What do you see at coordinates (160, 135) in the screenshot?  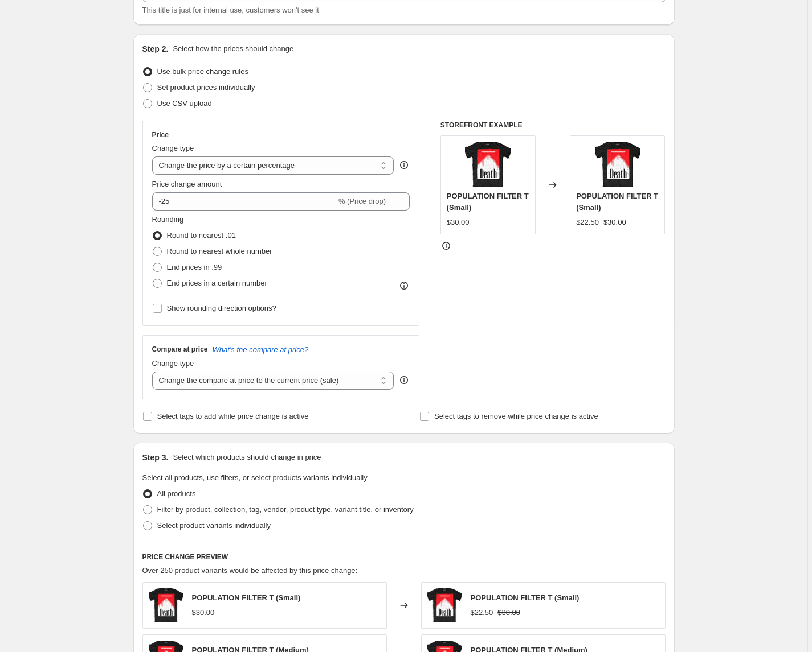 I see `h3: Price` at bounding box center [160, 135].